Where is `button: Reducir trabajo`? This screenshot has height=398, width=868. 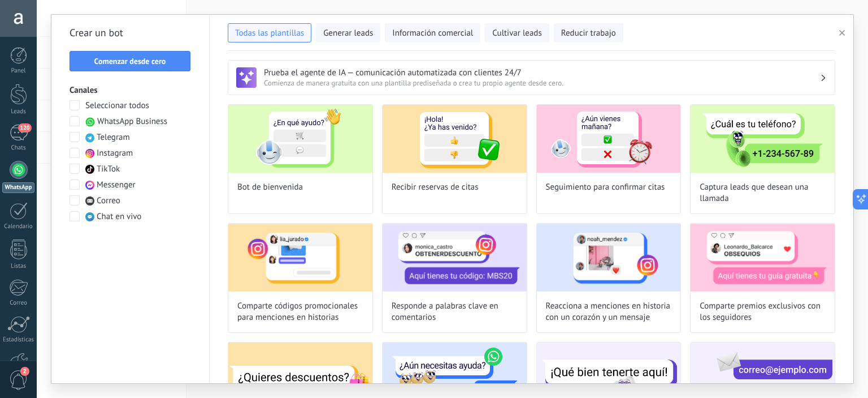
button: Reducir trabajo is located at coordinates (588, 33).